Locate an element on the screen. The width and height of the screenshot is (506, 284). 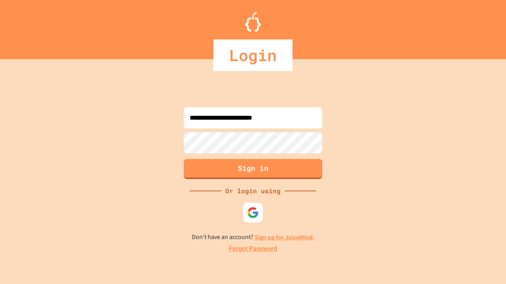
a: Forgot Password is located at coordinates (253, 249).